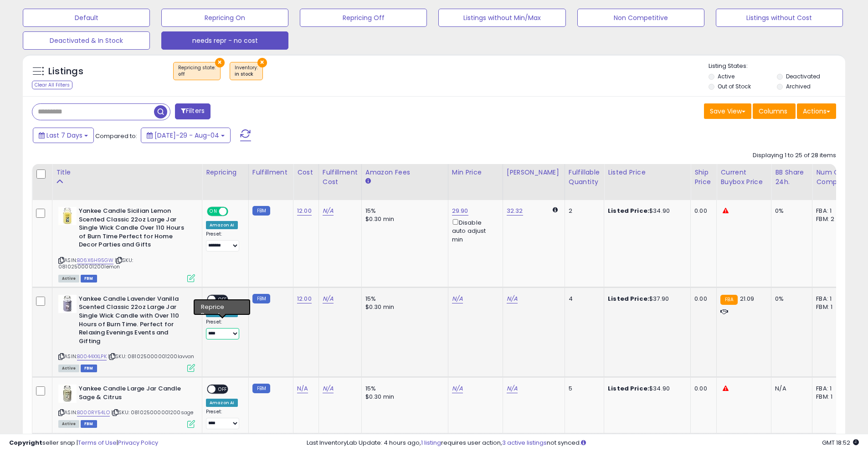 The width and height of the screenshot is (868, 452). What do you see at coordinates (583, 389) in the screenshot?
I see `div: 5` at bounding box center [583, 389].